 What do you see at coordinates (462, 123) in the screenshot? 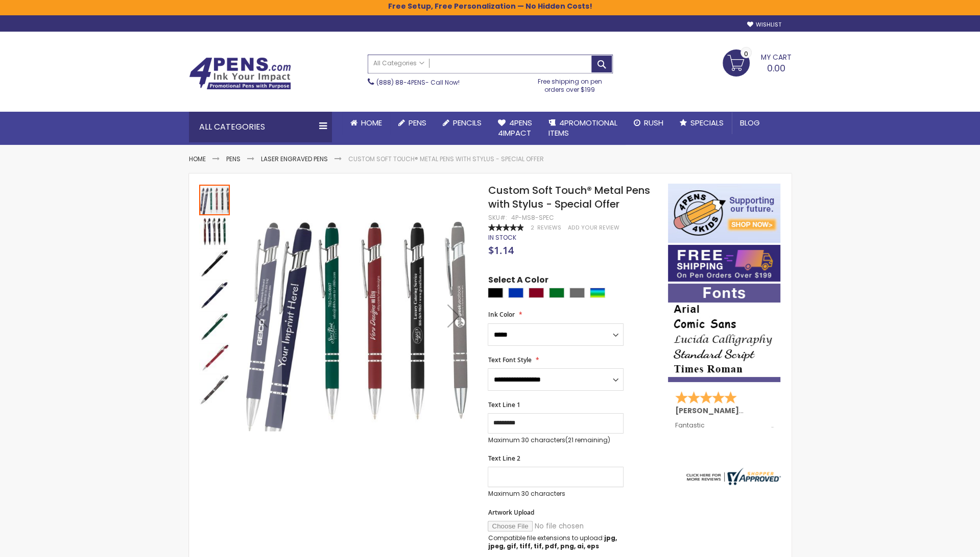
I see `a: Pencils` at bounding box center [462, 123].